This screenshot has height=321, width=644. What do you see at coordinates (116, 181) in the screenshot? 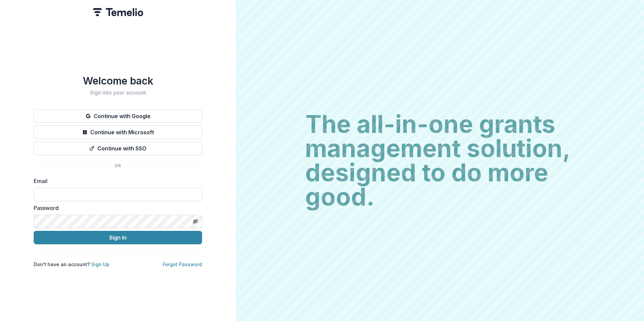
I see `label: Email` at bounding box center [116, 181].